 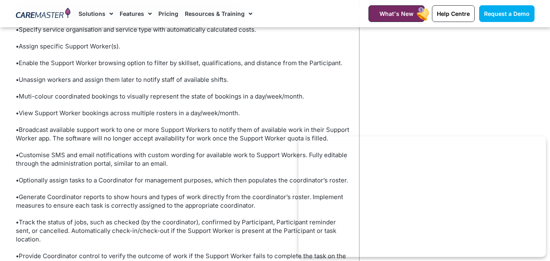 I want to click on p: Track the status of jobs, such as checked (by the coordinator), confirmed by Participant, Partici..., so click(x=183, y=231).